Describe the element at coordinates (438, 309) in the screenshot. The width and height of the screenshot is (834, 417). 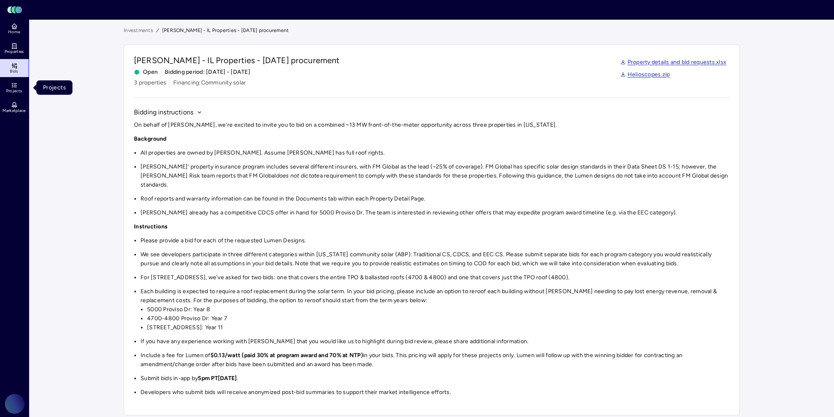
I see `li: 5000 Proviso Dr: Year 8` at that location.